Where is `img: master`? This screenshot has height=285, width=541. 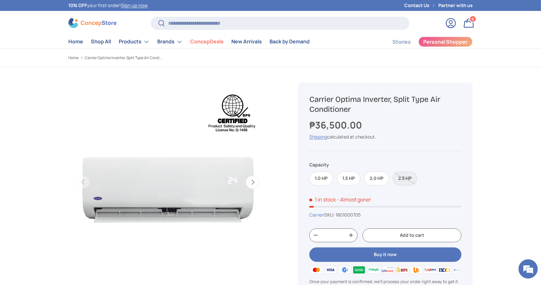 img: master is located at coordinates (316, 270).